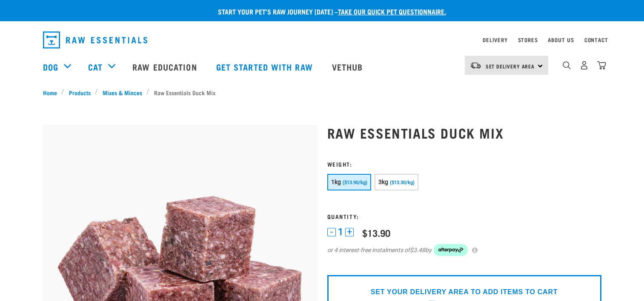 Image resolution: width=644 pixels, height=301 pixels. What do you see at coordinates (475, 66) in the screenshot?
I see `img: van-moving.png` at bounding box center [475, 66].